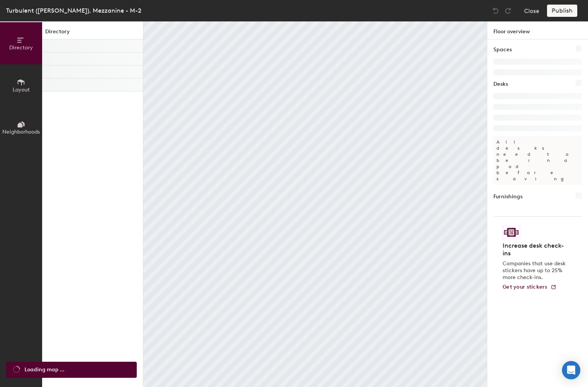 Image resolution: width=588 pixels, height=387 pixels. What do you see at coordinates (535, 270) in the screenshot?
I see `p: Companies that use desk stickers have up to 25% more check-ins.` at bounding box center [535, 270].